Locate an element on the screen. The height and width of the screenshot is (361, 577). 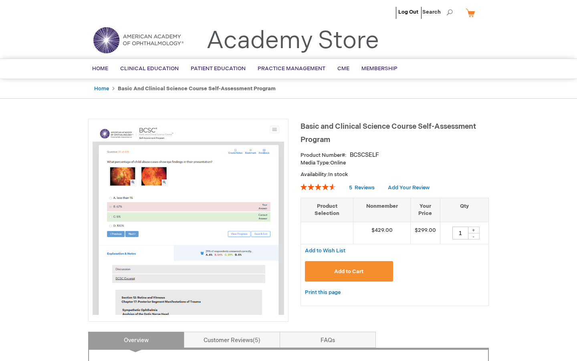
a: Add to Wish List is located at coordinates (325, 250).